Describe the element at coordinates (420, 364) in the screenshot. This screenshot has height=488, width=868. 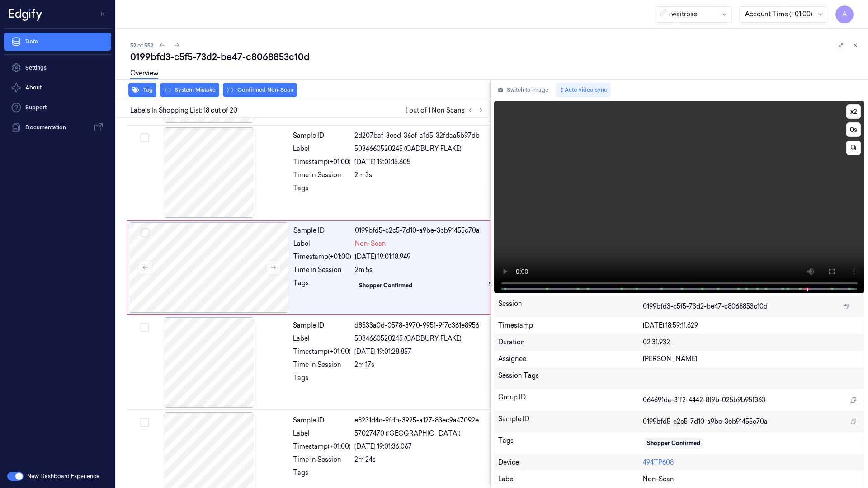
I see `div: 2m 17s` at that location.